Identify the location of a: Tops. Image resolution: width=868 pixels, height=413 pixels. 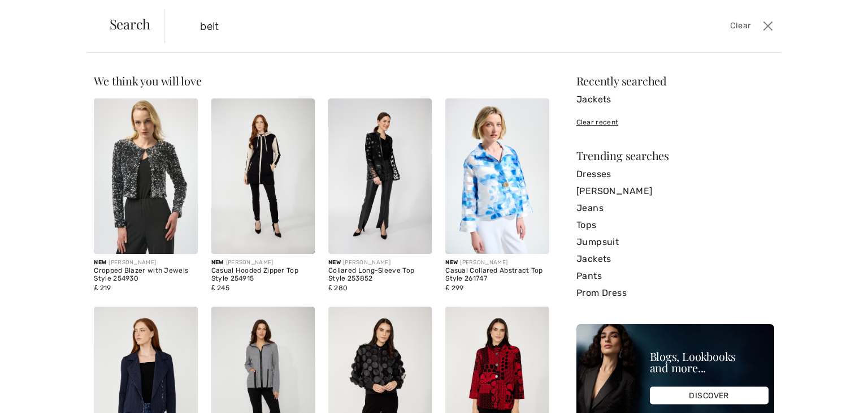
(675, 225).